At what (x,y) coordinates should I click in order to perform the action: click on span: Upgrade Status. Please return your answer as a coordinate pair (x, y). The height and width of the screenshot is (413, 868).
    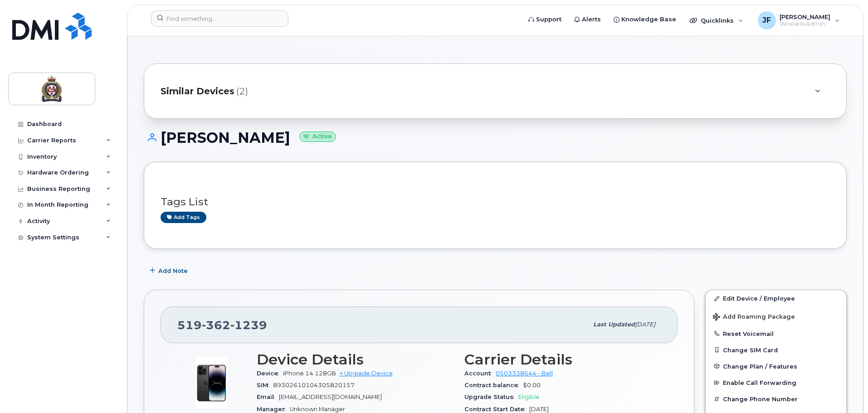
    Looking at the image, I should click on (491, 397).